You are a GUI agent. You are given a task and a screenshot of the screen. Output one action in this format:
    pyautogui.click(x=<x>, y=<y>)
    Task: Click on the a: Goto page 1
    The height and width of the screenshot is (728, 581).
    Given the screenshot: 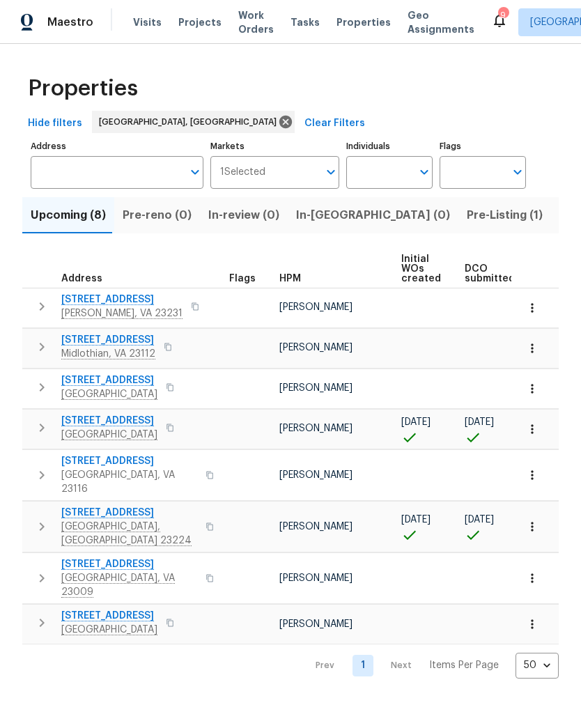 What is the action you would take?
    pyautogui.click(x=363, y=666)
    